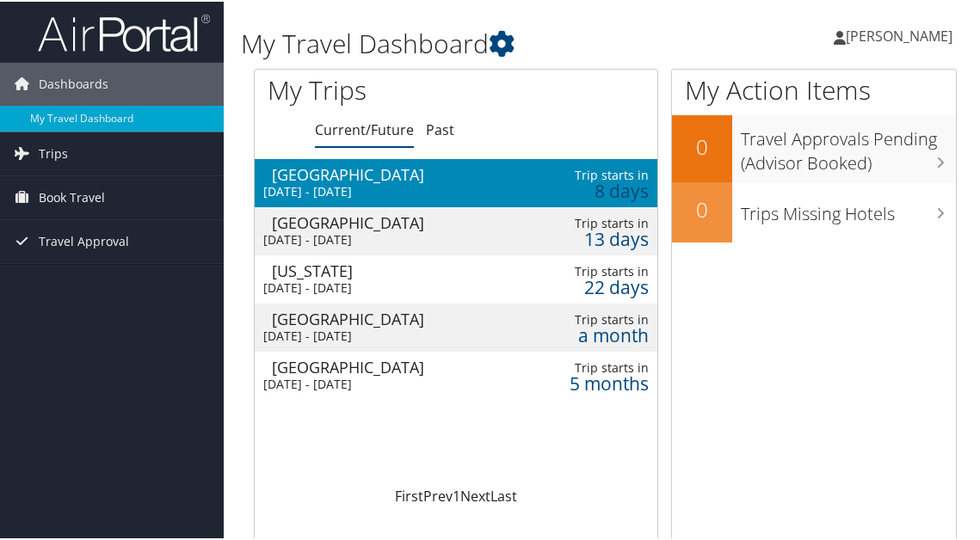  I want to click on div: 22 days, so click(597, 285).